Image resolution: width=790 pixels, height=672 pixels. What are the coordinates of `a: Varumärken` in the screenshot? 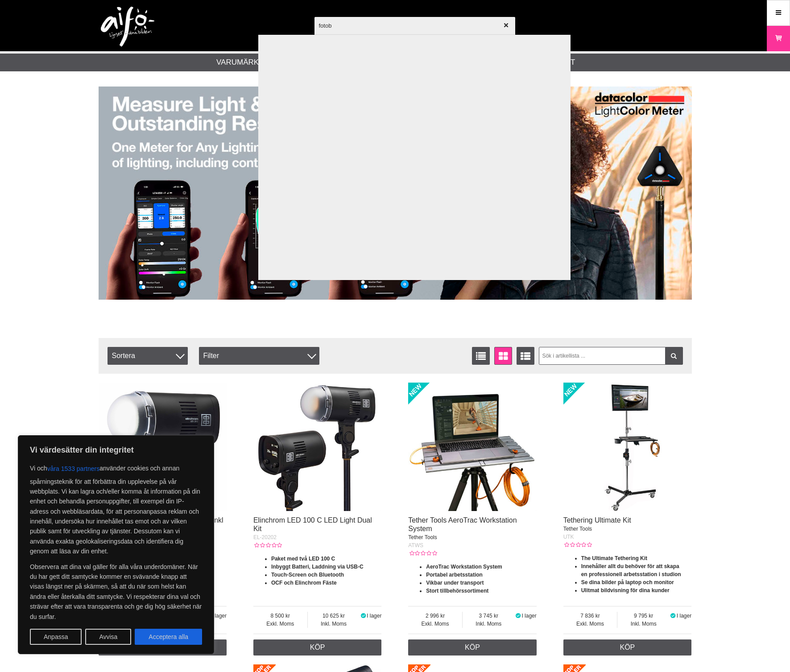 It's located at (243, 63).